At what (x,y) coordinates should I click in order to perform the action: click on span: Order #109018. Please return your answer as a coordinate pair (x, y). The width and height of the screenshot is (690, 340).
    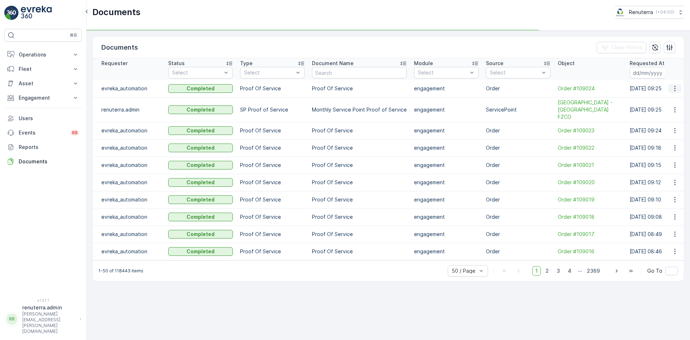
    Looking at the image, I should click on (590, 217).